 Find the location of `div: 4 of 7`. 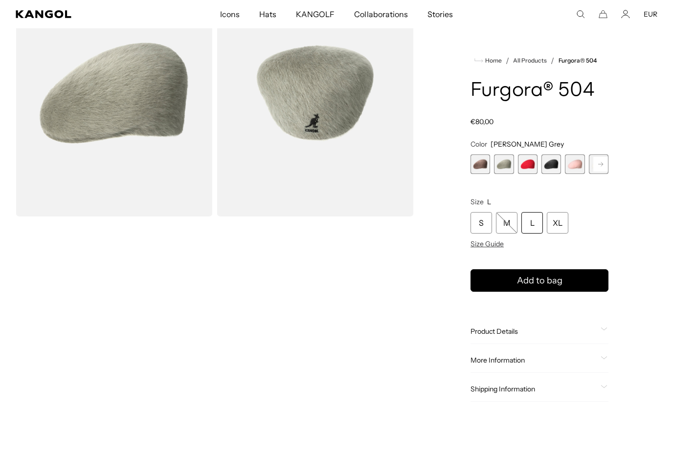

div: 4 of 7 is located at coordinates (551, 164).